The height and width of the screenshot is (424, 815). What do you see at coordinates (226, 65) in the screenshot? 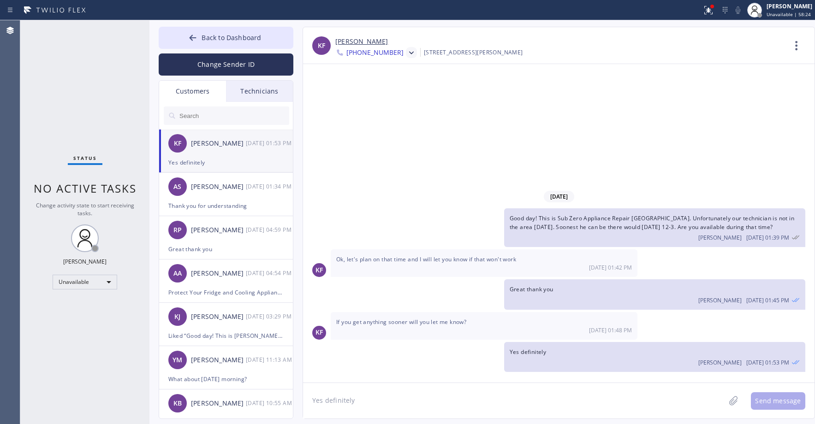
I see `button: Change Sender ID` at bounding box center [226, 65].